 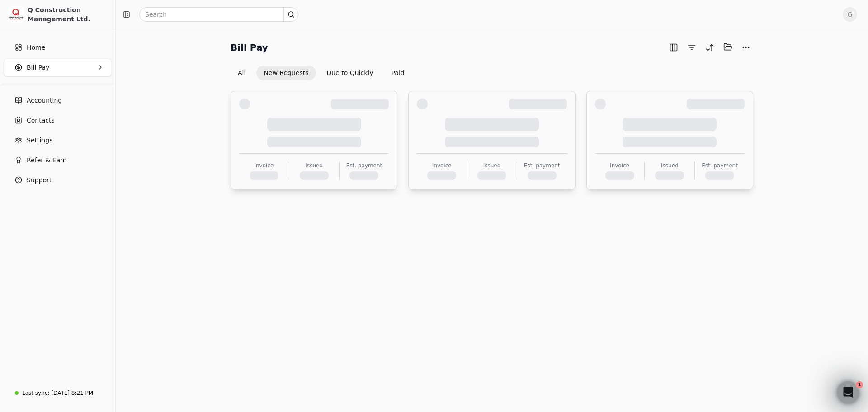 What do you see at coordinates (57, 100) in the screenshot?
I see `a: Accounting` at bounding box center [57, 100].